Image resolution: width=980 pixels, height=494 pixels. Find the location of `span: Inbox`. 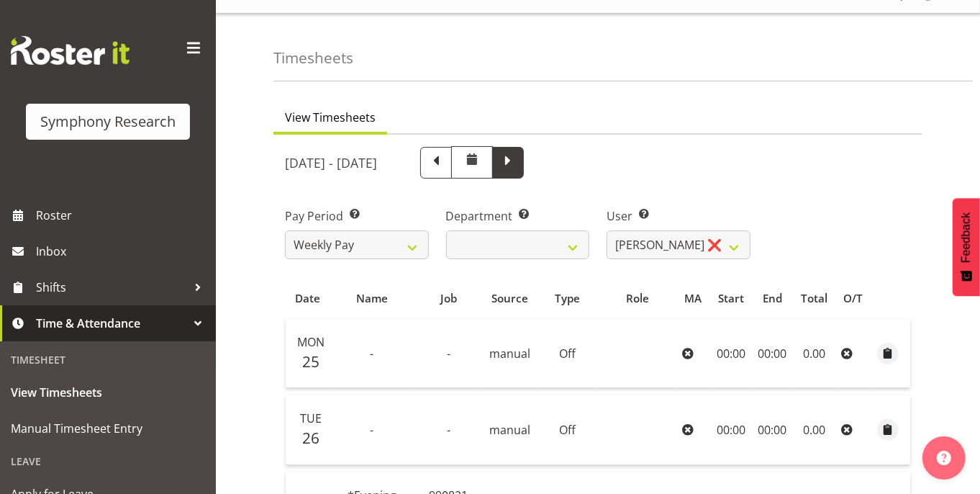

span: Inbox is located at coordinates (122, 251).